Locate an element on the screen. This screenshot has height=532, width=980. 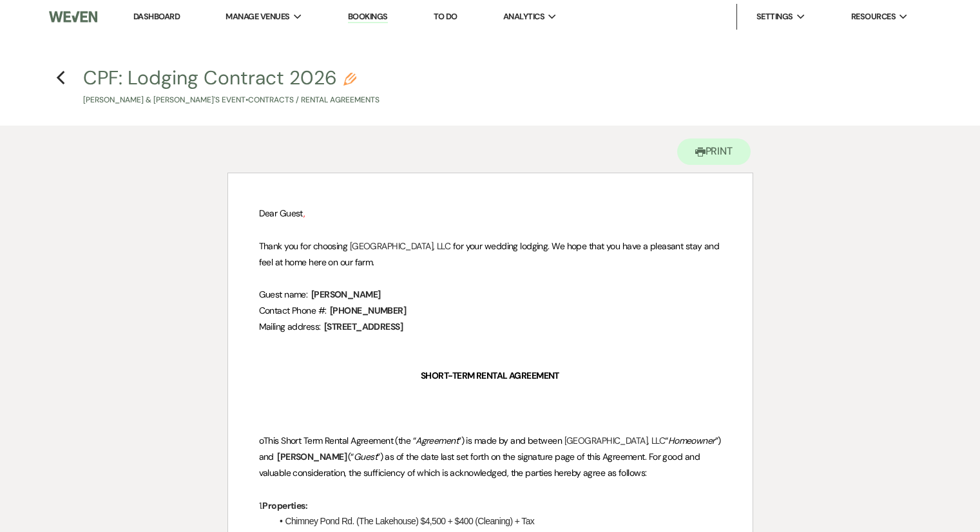
span: Resources is located at coordinates (873, 17).